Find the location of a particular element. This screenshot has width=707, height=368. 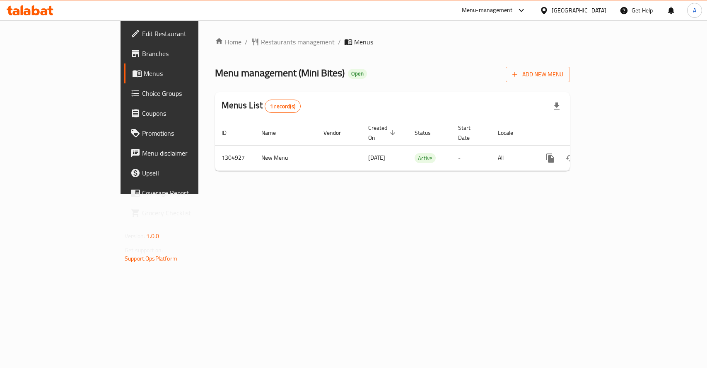

a: Menus is located at coordinates (181, 73).